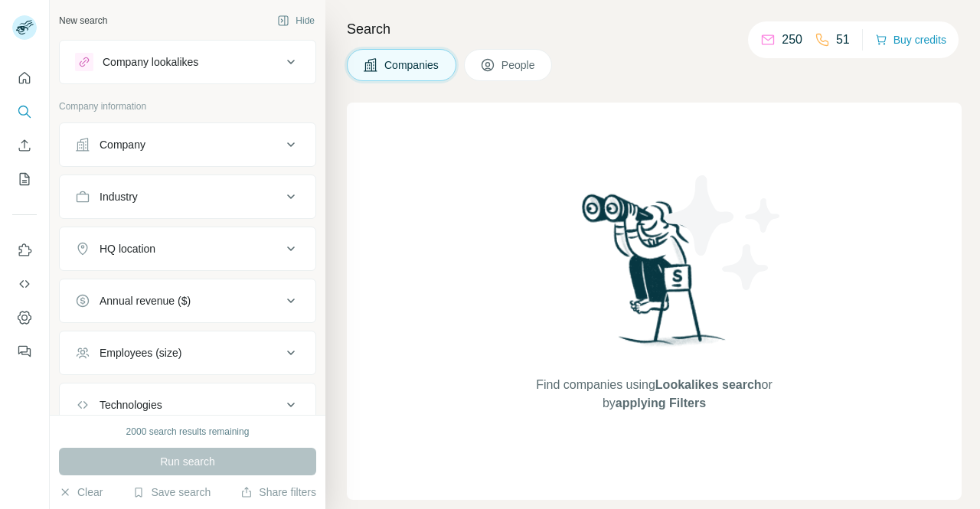 The height and width of the screenshot is (509, 980). I want to click on button: Save search, so click(172, 492).